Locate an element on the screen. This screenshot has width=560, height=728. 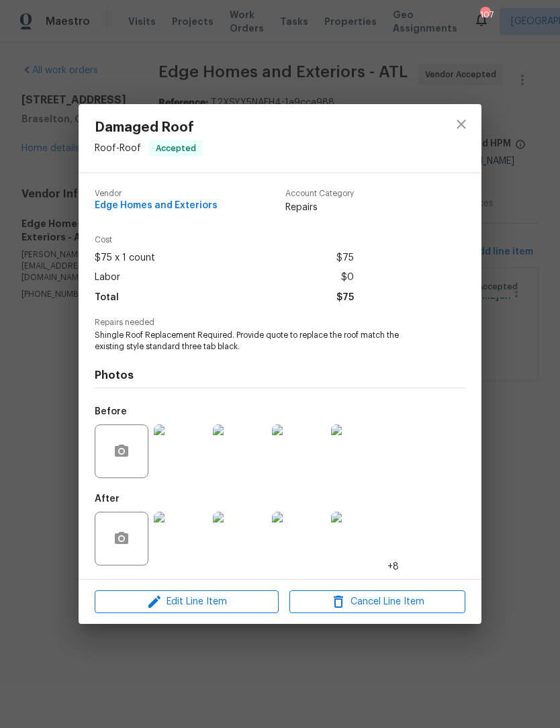
button: Cancel Line Item is located at coordinates (377, 602).